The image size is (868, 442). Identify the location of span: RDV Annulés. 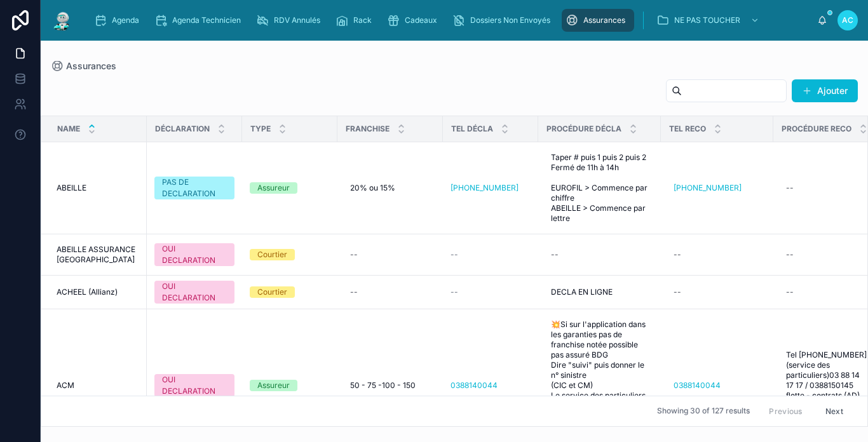
(297, 20).